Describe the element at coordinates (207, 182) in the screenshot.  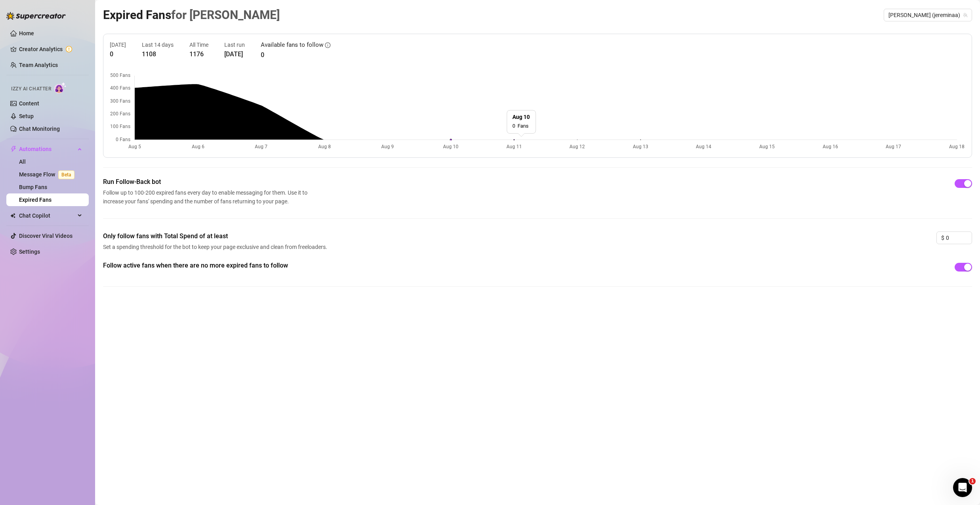
I see `span: Run Follow-Back bot` at that location.